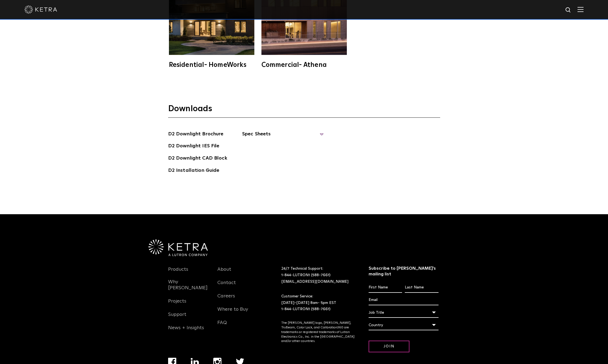 Image resolution: width=608 pixels, height=364 pixels. What do you see at coordinates (568, 10) in the screenshot?
I see `img: search icon` at bounding box center [568, 10].